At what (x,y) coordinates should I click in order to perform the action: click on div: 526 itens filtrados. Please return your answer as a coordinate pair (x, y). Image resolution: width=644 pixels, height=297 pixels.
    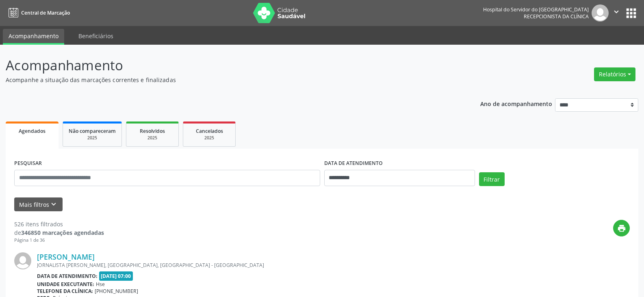
    Looking at the image, I should click on (59, 224).